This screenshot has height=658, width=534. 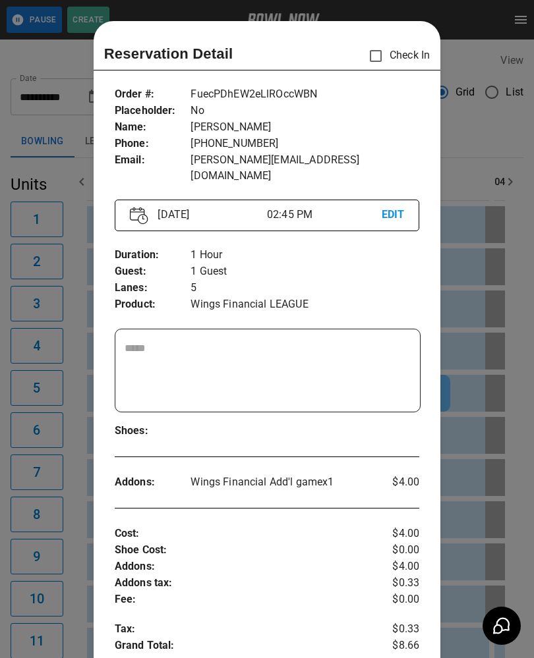 I want to click on p: Guest :, so click(x=153, y=272).